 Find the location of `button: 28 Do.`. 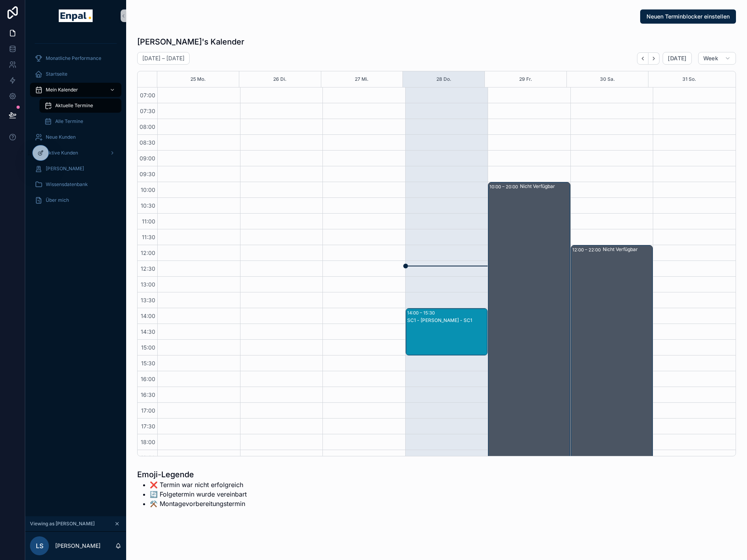

button: 28 Do. is located at coordinates (444, 79).